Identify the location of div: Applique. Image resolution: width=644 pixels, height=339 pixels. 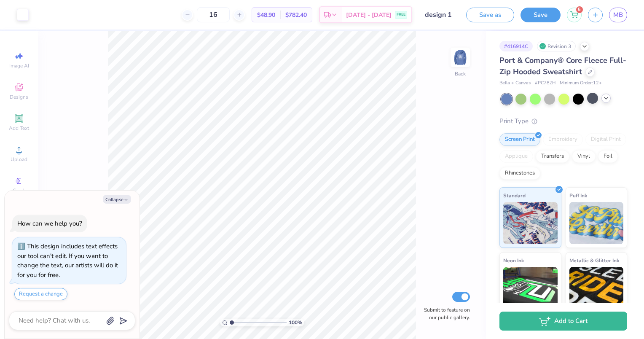
(516, 157).